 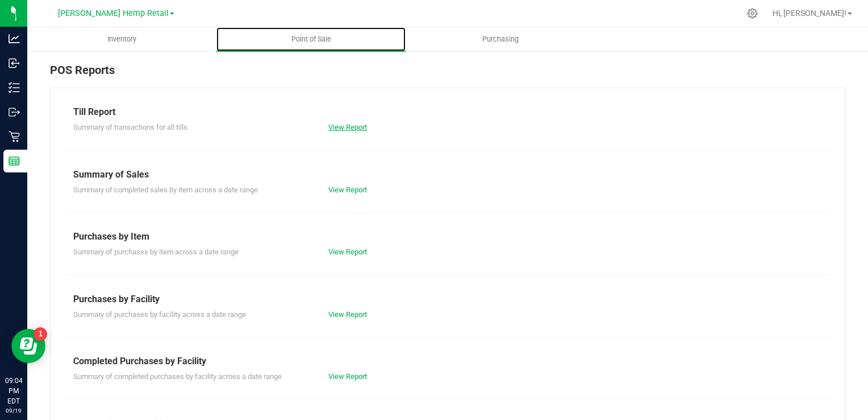 I want to click on span: Purchasing, so click(x=501, y=39).